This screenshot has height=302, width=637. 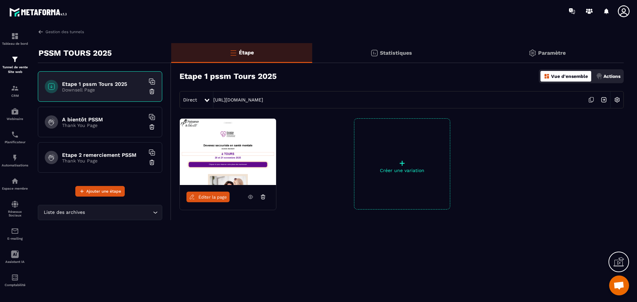 I want to click on p: Étape, so click(x=246, y=52).